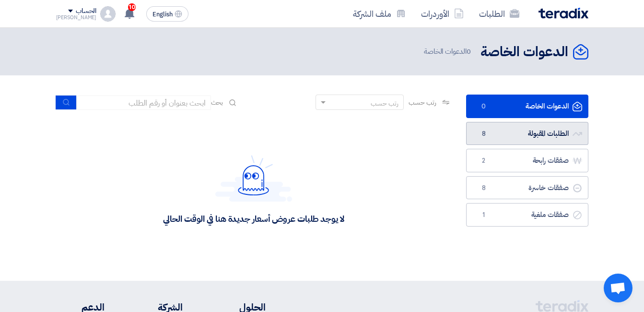  What do you see at coordinates (162, 14) in the screenshot?
I see `span: English` at bounding box center [162, 14].